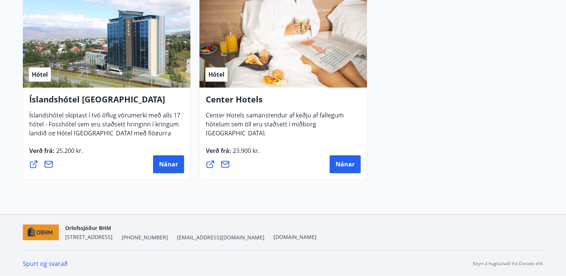  What do you see at coordinates (245, 151) in the screenshot?
I see `span: 23.900 kr.` at bounding box center [245, 151].